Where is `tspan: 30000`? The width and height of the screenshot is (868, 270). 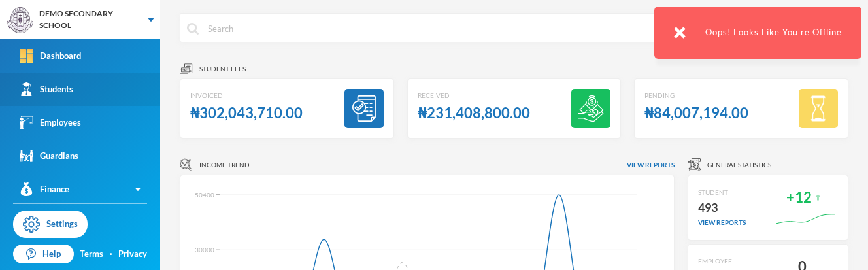 tspan: 30000 is located at coordinates (205, 249).